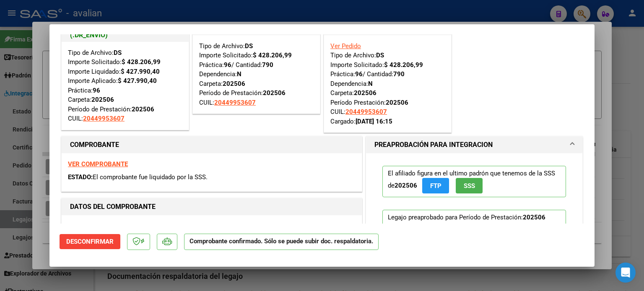  Describe the element at coordinates (435, 186) in the screenshot. I see `span: FTP` at that location.